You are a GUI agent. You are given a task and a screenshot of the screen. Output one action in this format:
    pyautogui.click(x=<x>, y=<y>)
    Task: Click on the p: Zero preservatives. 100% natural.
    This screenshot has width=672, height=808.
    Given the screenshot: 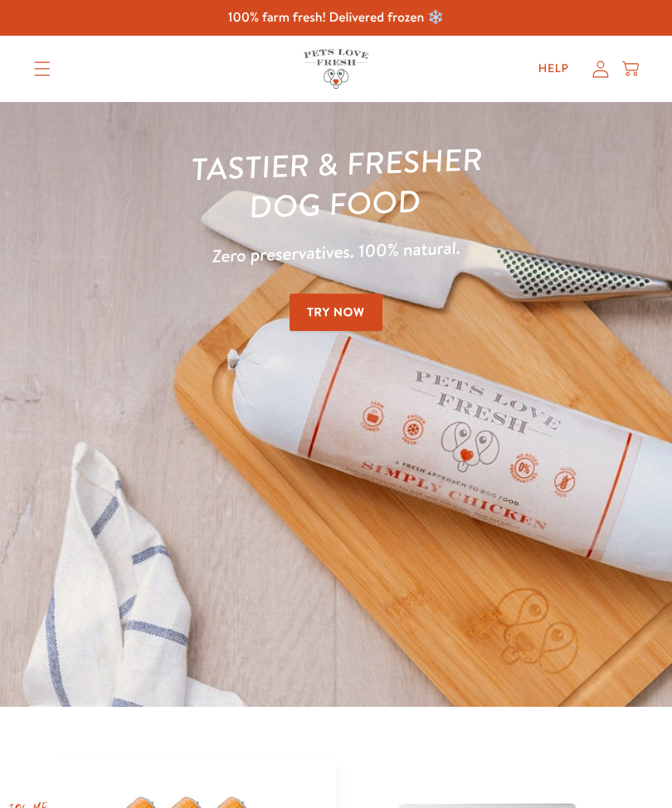 What is the action you would take?
    pyautogui.click(x=336, y=252)
    